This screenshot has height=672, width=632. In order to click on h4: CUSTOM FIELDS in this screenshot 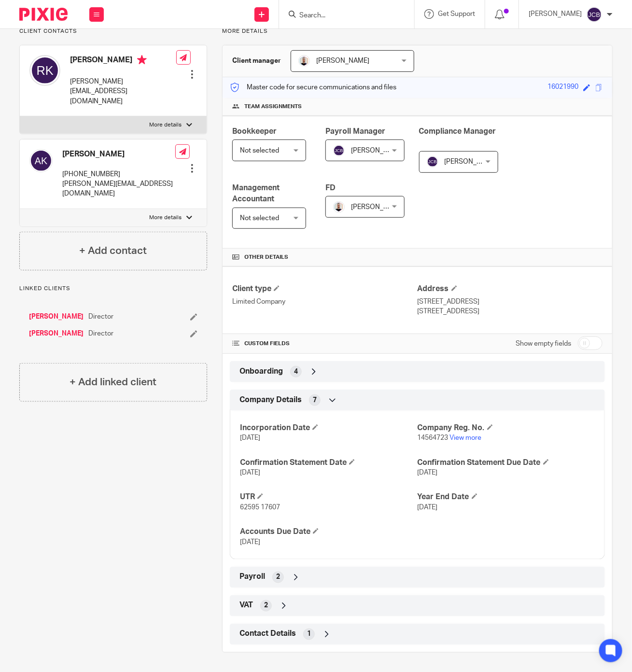, I will do `click(325, 344)`.